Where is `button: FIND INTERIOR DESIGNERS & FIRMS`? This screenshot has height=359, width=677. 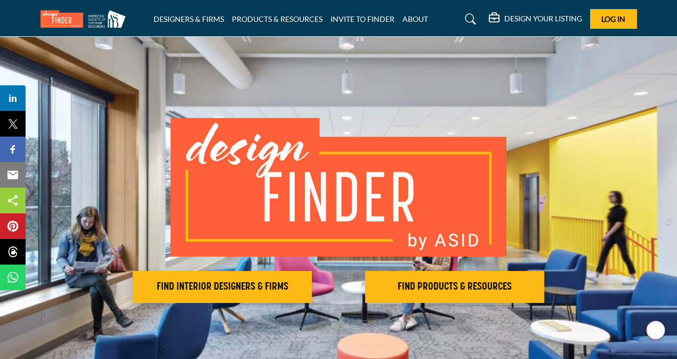
button: FIND INTERIOR DESIGNERS & FIRMS is located at coordinates (222, 287).